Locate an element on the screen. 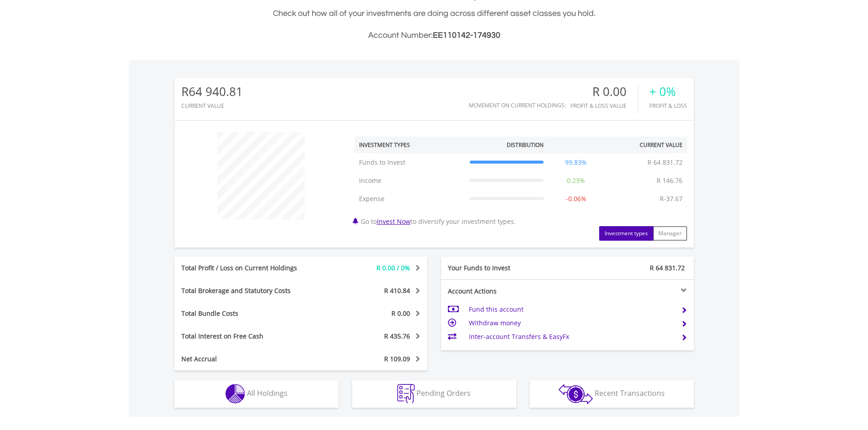 This screenshot has width=868, height=430. img: holdings-wht.png is located at coordinates (235, 394).